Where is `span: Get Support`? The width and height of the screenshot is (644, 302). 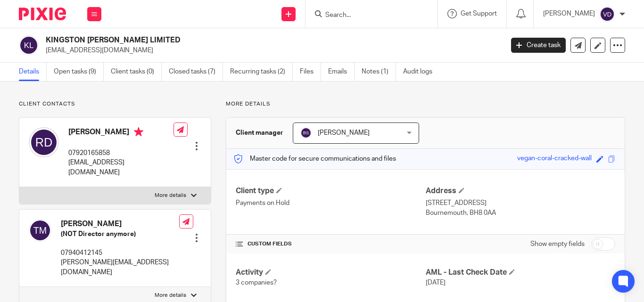 span: Get Support is located at coordinates (479, 14).